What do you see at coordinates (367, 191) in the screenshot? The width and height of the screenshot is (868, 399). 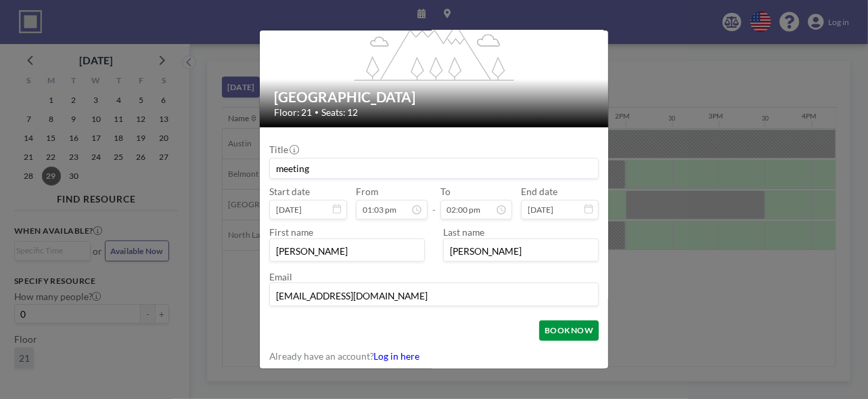 I see `label: From` at bounding box center [367, 191].